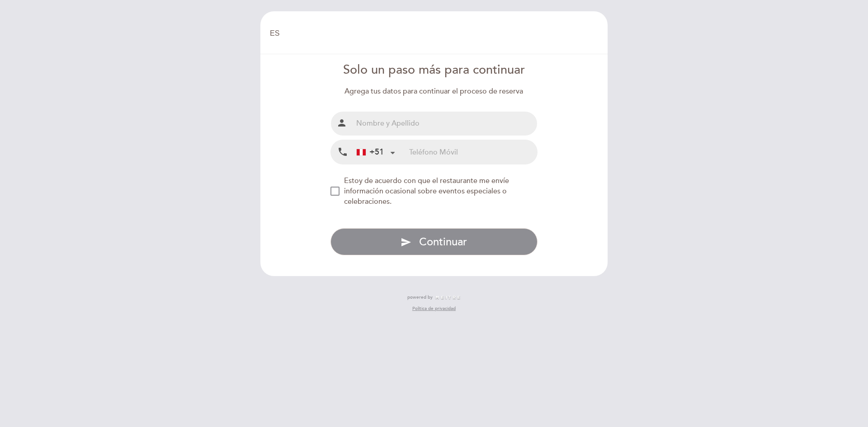 This screenshot has height=427, width=868. What do you see at coordinates (447, 298) in the screenshot?
I see `img: MEITRE` at bounding box center [447, 298].